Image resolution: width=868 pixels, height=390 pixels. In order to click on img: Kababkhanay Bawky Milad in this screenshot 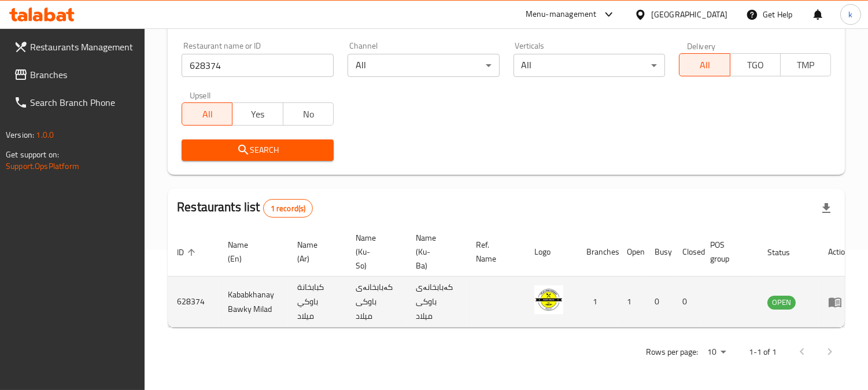, I will do `click(548, 299)`.